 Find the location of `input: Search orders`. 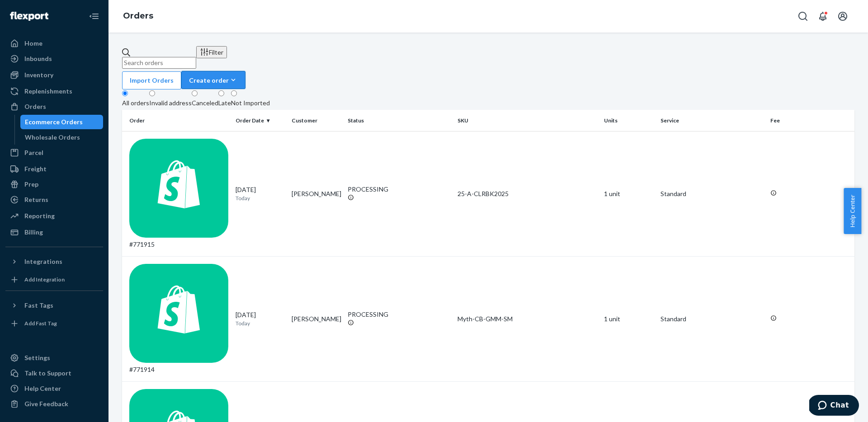

input: Search orders is located at coordinates (159, 63).